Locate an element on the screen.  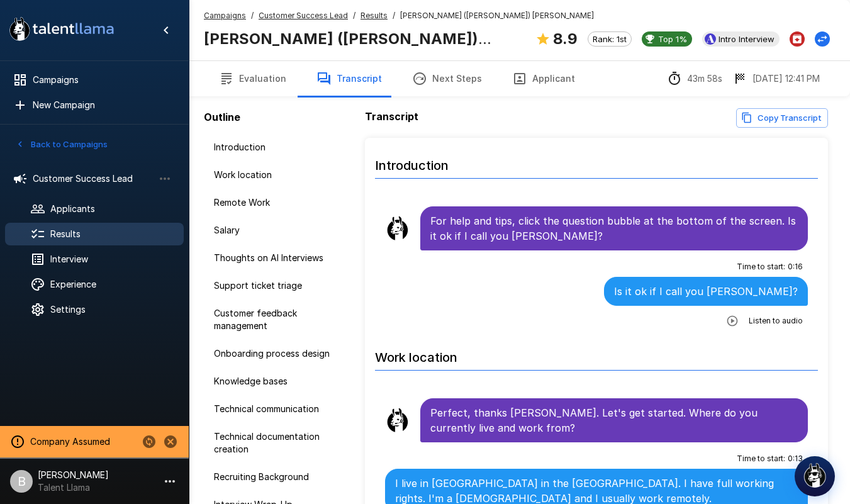
span: Technical communication is located at coordinates (277, 409).